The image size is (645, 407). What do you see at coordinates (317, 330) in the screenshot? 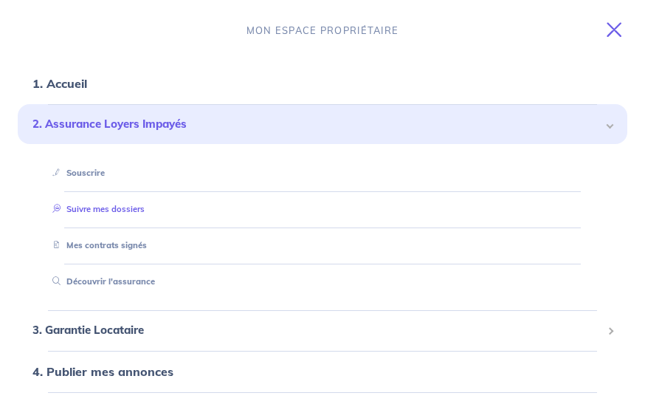
I see `span: 3. Garantie Locataire` at bounding box center [317, 330].